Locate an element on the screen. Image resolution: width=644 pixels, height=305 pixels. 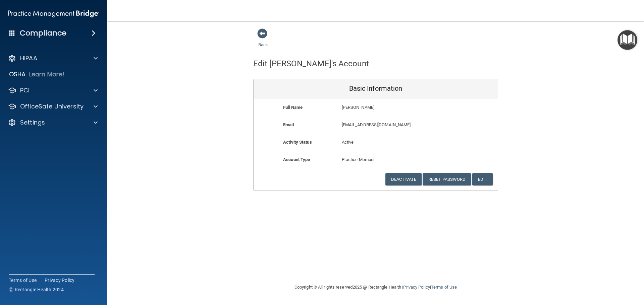
b: Email is located at coordinates (288, 124).